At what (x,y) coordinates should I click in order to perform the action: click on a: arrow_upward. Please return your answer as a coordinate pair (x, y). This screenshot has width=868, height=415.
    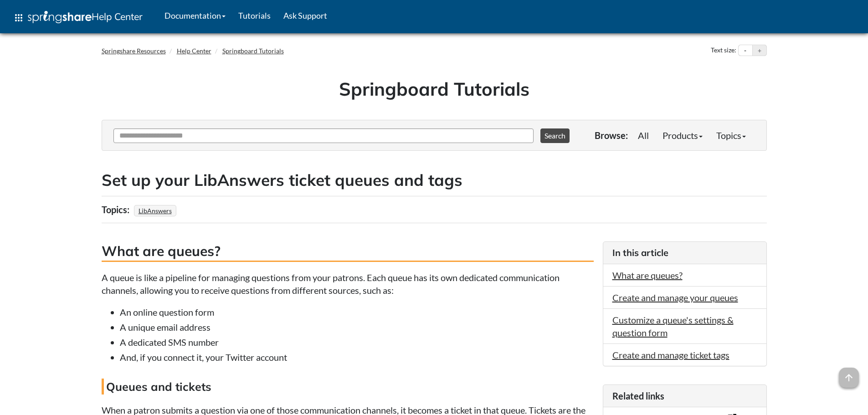
    Looking at the image, I should click on (849, 374).